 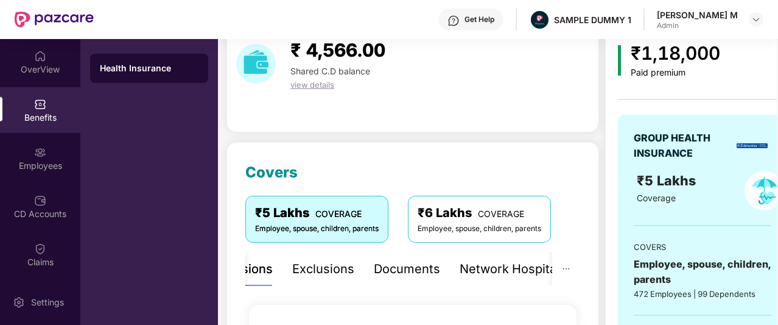 What do you see at coordinates (683, 146) in the screenshot?
I see `div: GROUP HEALTH INSURANCE` at bounding box center [683, 146].